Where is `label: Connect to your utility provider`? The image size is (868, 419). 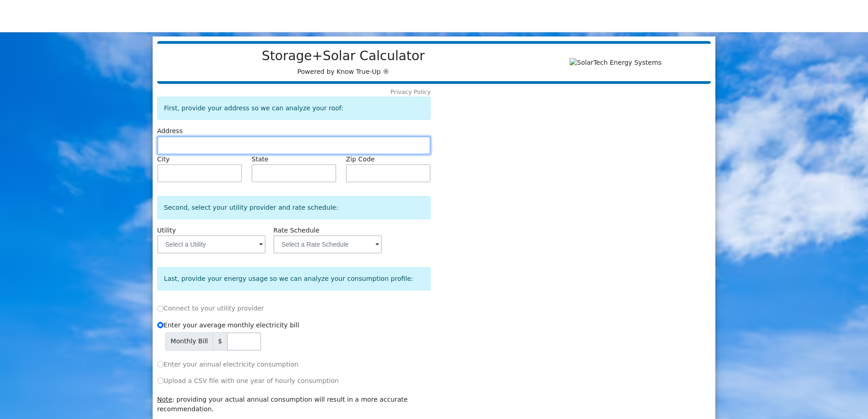
label: Connect to your utility provider is located at coordinates (210, 308).